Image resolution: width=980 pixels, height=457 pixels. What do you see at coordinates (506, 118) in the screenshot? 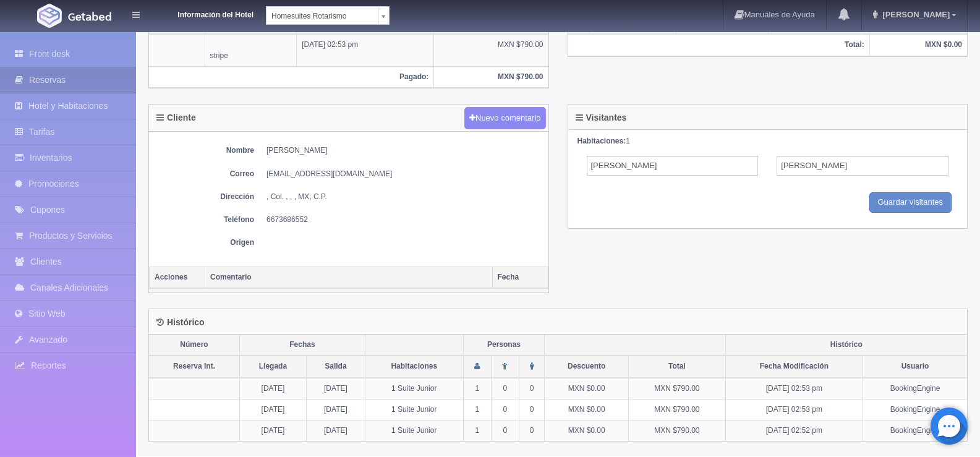
I see `button: Nuevo comentario` at bounding box center [506, 118].